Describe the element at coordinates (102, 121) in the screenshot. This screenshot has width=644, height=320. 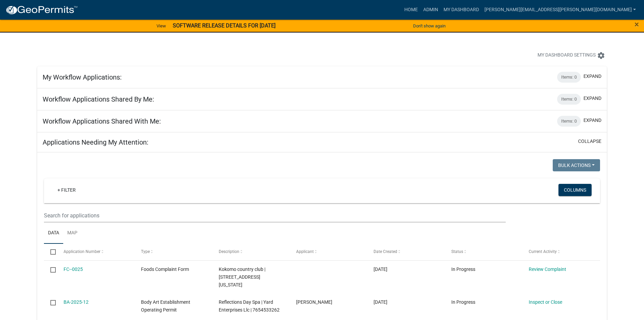
I see `h5: Workflow Applications Shared With Me:` at that location.